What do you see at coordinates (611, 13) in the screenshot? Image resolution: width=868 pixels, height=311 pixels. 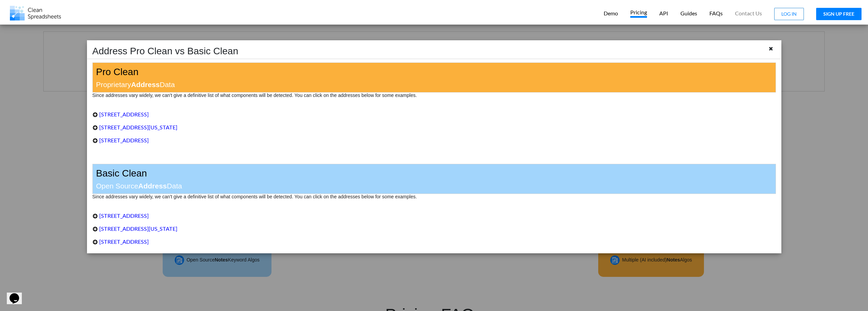 I see `p: Demo` at bounding box center [611, 13].